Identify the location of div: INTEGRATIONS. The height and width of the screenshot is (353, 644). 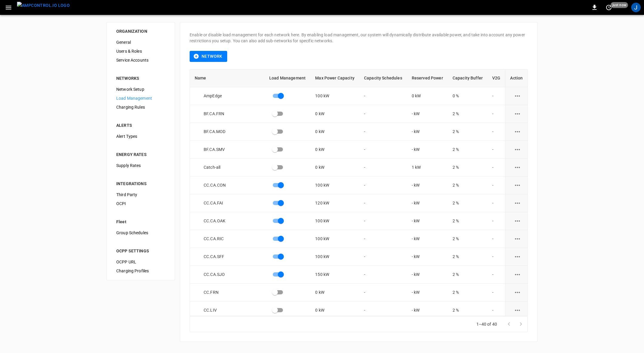
(141, 184).